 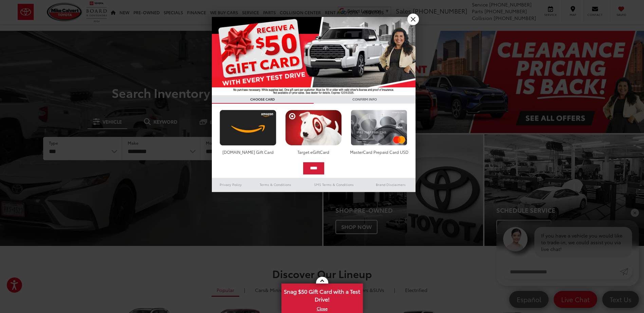 What do you see at coordinates (378, 128) in the screenshot?
I see `img: mastercard.png` at bounding box center [378, 128].